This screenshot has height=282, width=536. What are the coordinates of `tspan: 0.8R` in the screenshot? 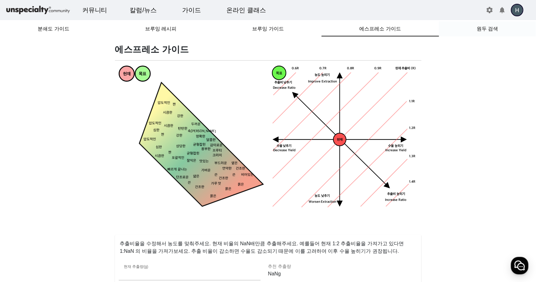 It's located at (350, 68).